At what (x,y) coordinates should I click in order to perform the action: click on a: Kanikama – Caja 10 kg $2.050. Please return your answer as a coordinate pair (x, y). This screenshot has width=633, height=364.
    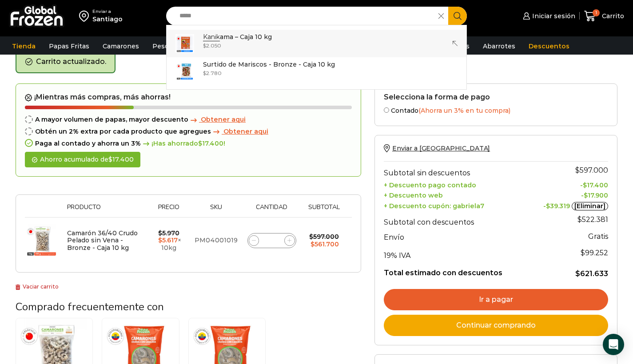
    Looking at the image, I should click on (316, 44).